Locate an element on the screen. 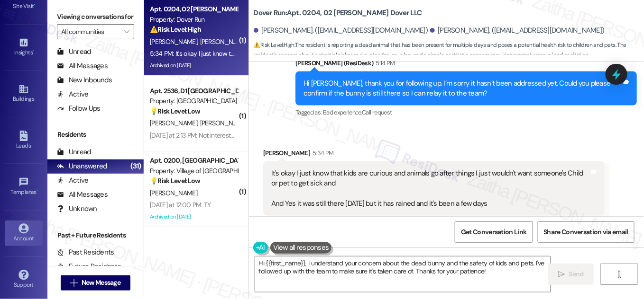  div: Future Residents is located at coordinates (89, 266).